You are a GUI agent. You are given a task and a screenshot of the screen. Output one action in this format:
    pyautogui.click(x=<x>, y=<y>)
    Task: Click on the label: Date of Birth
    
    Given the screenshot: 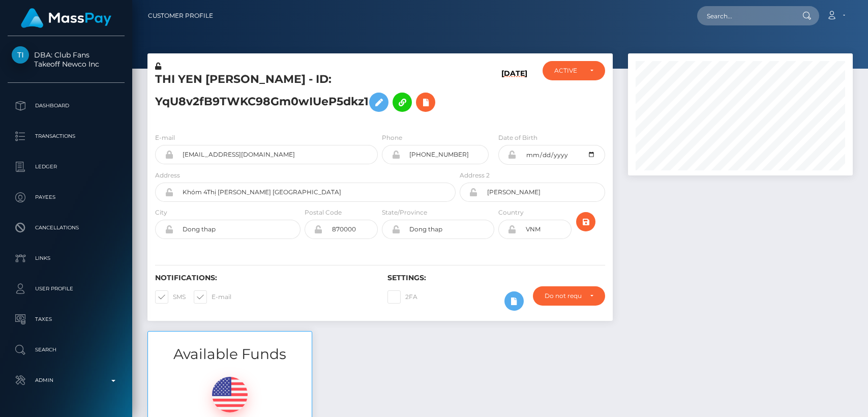 What is the action you would take?
    pyautogui.click(x=518, y=138)
    